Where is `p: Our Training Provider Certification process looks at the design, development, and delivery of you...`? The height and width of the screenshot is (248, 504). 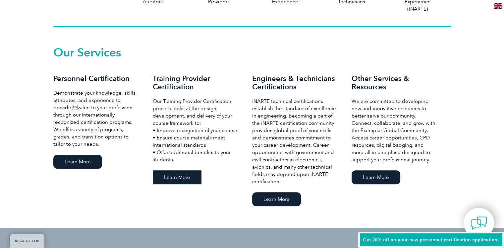 p: Our Training Provider Certification process looks at the design, development, and delivery of you... is located at coordinates (196, 130).